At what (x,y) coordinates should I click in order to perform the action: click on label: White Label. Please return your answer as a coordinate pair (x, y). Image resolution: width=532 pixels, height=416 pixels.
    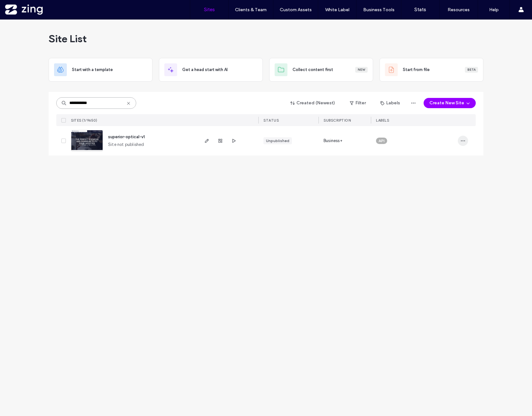
    Looking at the image, I should click on (337, 9).